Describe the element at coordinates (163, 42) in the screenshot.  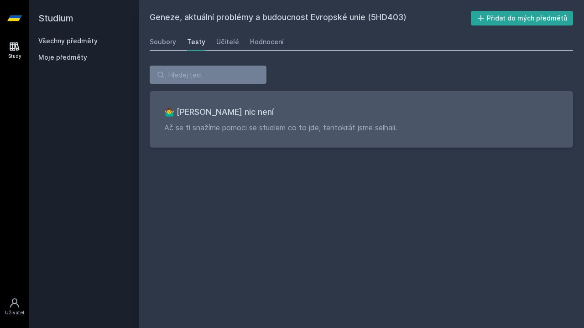
I see `div: Soubory` at that location.